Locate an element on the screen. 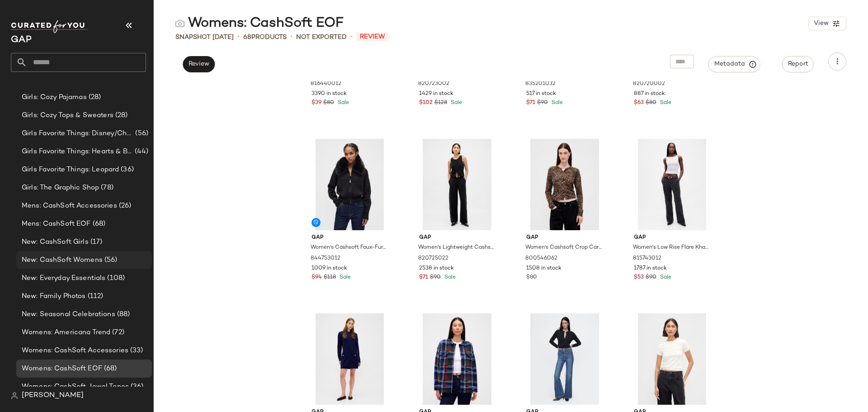 The height and width of the screenshot is (412, 868). button: Metadata is located at coordinates (734, 64).